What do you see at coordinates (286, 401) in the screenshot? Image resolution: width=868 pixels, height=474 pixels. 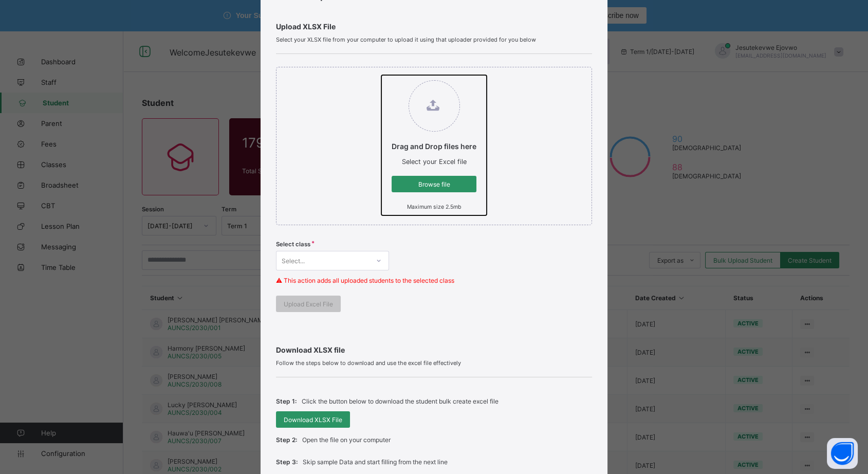 I see `span: Step 1:` at bounding box center [286, 401].